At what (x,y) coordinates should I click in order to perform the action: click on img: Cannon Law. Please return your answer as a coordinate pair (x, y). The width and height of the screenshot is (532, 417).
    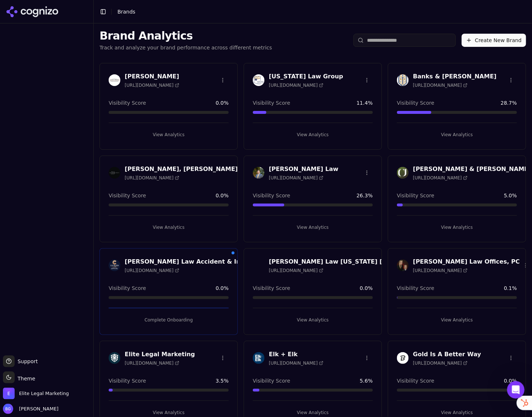
    Looking at the image, I should click on (258, 172).